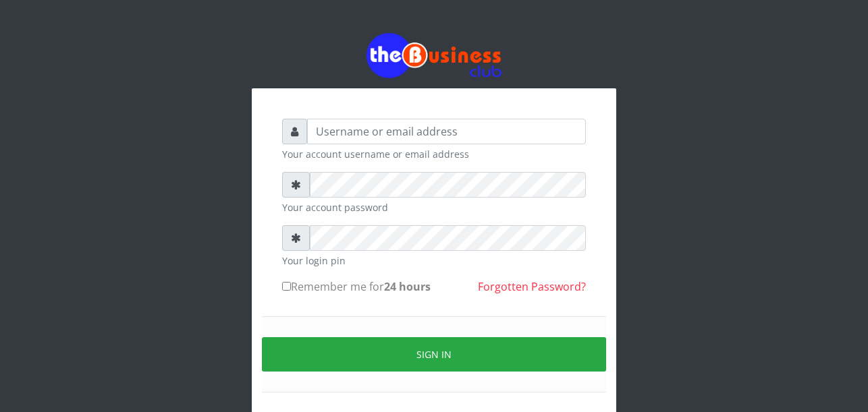 This screenshot has height=412, width=868. Describe the element at coordinates (531, 287) in the screenshot. I see `a: Forgotten Password?` at that location.